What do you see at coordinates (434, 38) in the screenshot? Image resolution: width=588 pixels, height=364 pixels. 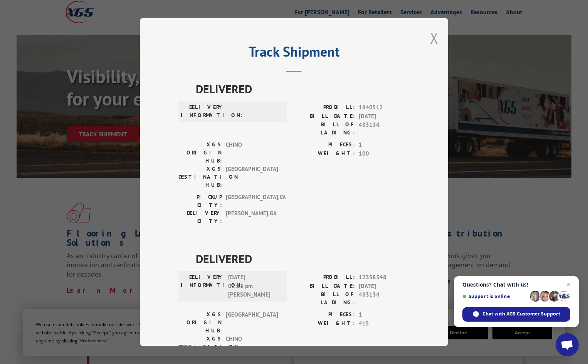 I see `button: Close modal` at bounding box center [434, 38].